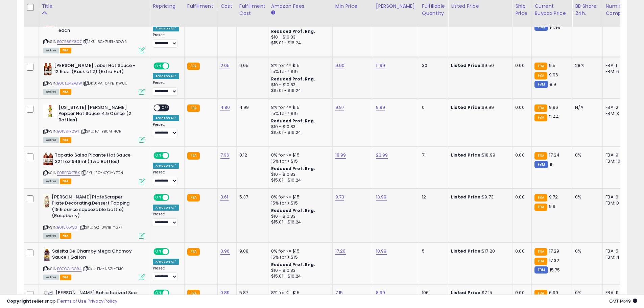 This screenshot has height=308, width=644. I want to click on div: Cost, so click(227, 6).